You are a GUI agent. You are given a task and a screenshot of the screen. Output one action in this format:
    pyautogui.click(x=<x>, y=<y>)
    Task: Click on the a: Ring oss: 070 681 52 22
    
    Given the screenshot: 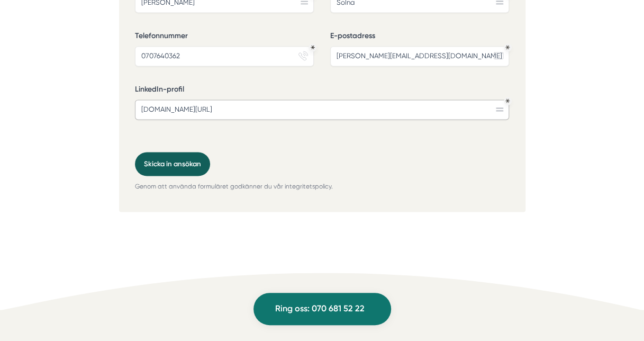 What is the action you would take?
    pyautogui.click(x=323, y=308)
    